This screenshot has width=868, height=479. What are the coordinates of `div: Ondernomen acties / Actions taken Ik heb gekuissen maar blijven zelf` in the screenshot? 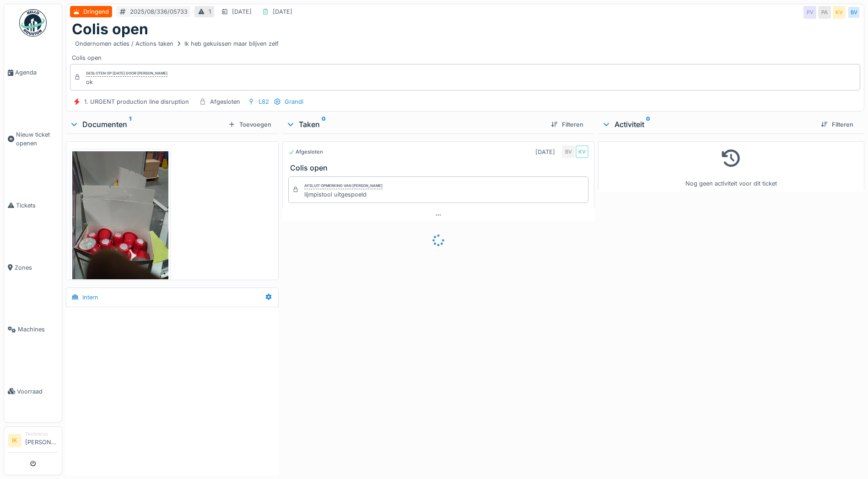 It's located at (177, 43).